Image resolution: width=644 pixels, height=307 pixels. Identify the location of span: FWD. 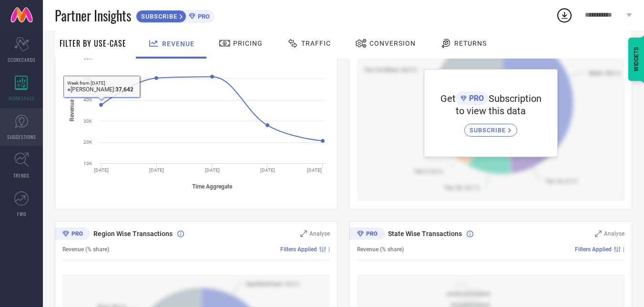
(21, 214).